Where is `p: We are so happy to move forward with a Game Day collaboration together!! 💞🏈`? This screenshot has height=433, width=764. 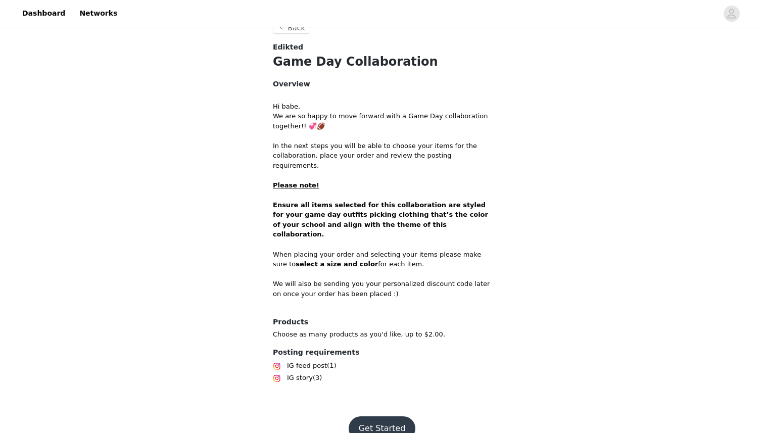
p: We are so happy to move forward with a Game Day collaboration together!! 💞🏈 is located at coordinates (382, 121).